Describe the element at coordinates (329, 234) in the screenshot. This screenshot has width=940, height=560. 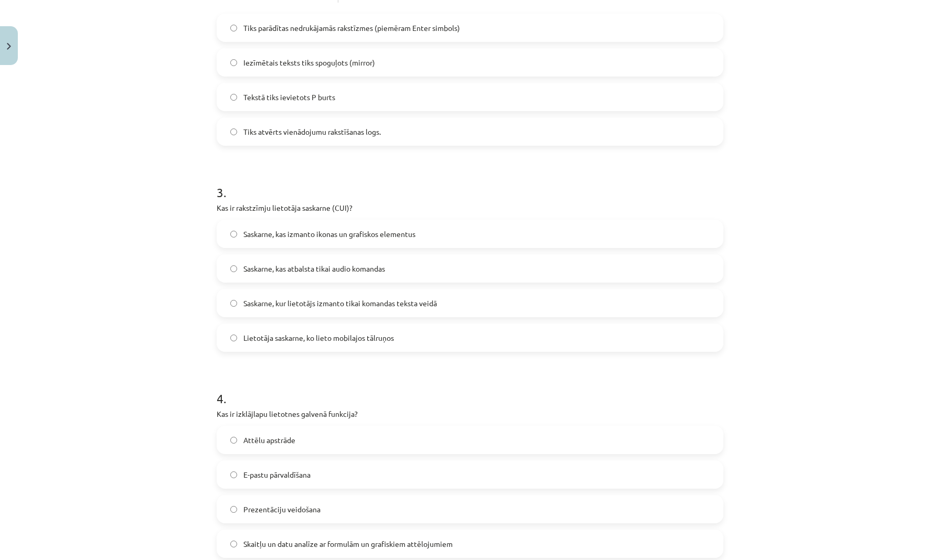
I see `span: Saskarne, kas izmanto ikonas un grafiskos elementus` at that location.